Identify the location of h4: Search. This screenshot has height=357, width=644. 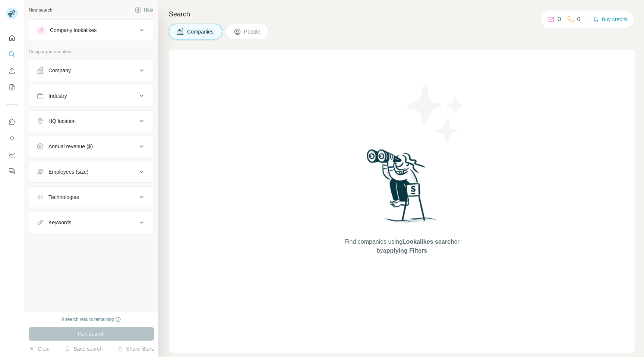
(402, 14).